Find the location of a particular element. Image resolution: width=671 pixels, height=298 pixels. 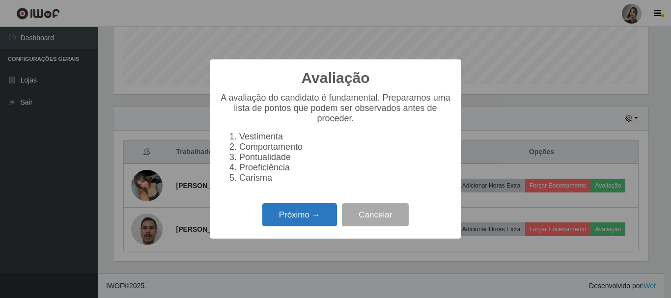

button: Próximo → is located at coordinates (300, 215).